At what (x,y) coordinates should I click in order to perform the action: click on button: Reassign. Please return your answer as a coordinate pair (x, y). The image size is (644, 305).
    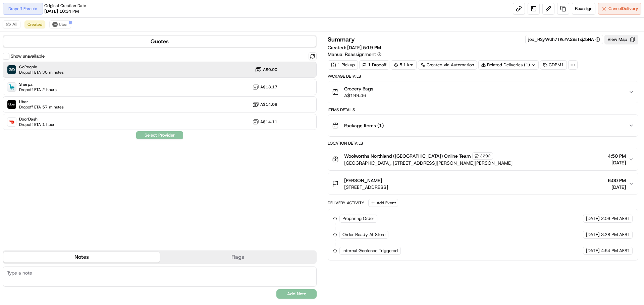
    Looking at the image, I should click on (583, 9).